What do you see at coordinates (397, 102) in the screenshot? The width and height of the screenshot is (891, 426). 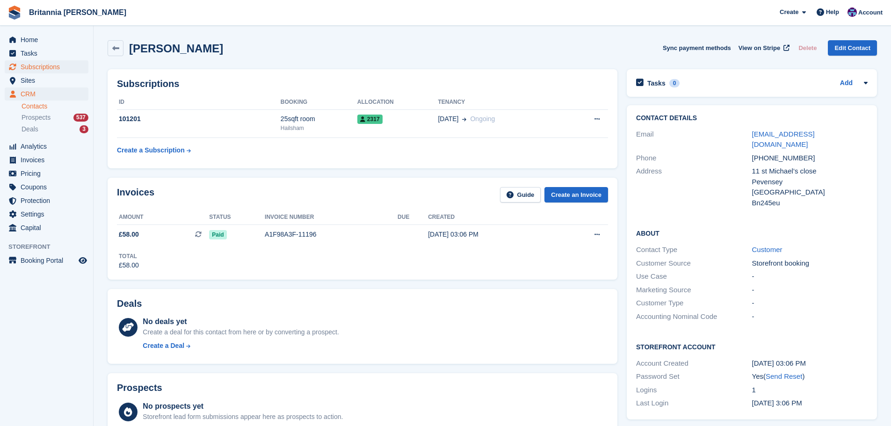 I see `th: Allocation` at bounding box center [397, 102].